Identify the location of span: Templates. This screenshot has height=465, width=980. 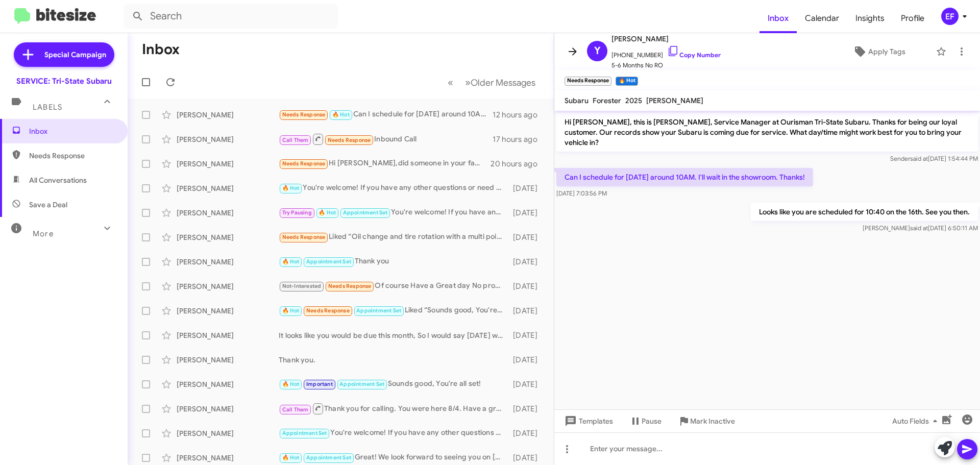
(588, 422).